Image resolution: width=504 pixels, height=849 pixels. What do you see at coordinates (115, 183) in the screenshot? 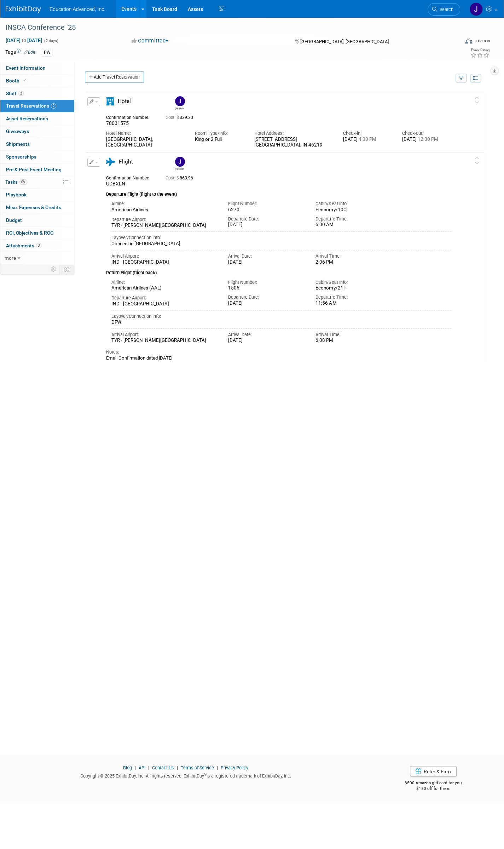
I see `span: UDBXLN` at bounding box center [115, 183].